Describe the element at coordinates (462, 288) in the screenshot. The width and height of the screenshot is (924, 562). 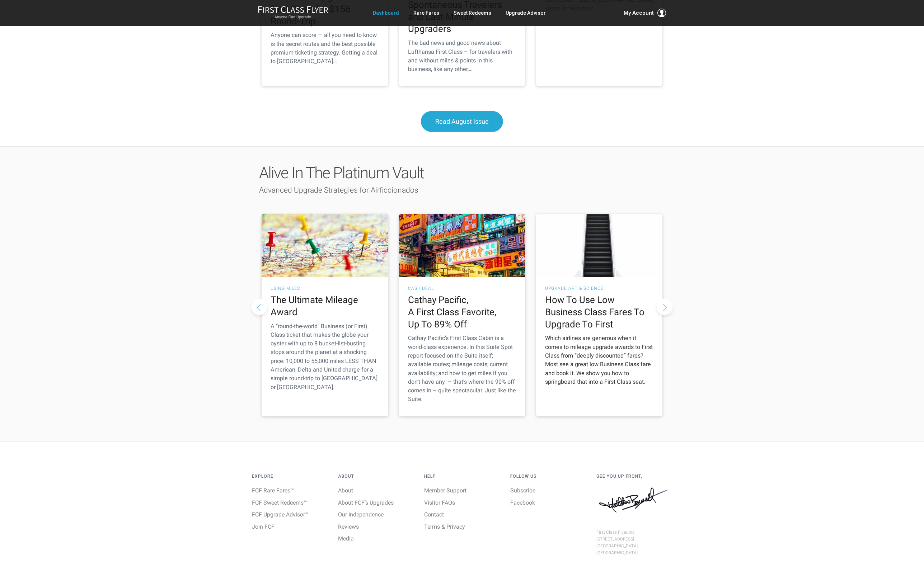
I see `h3: Cash Deal` at that location.